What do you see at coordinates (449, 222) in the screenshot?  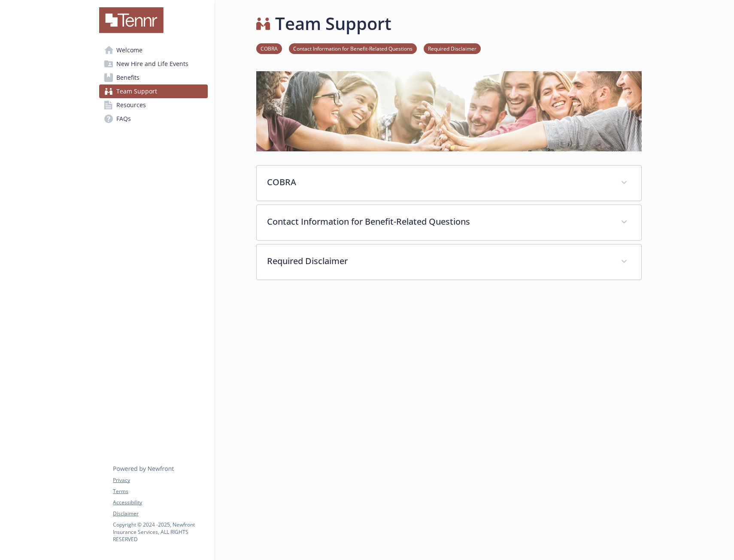 I see `div: Contact Information for Benefit-Related Questions` at bounding box center [449, 222].